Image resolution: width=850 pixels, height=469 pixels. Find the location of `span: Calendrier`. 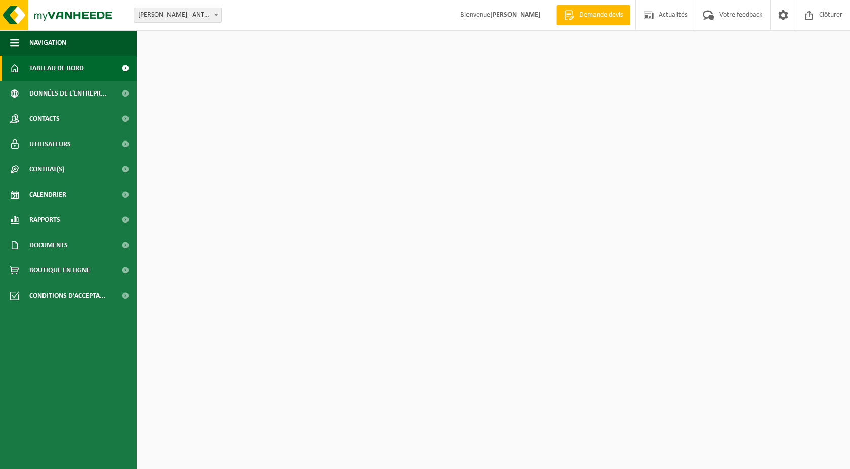

span: Calendrier is located at coordinates (48, 195).